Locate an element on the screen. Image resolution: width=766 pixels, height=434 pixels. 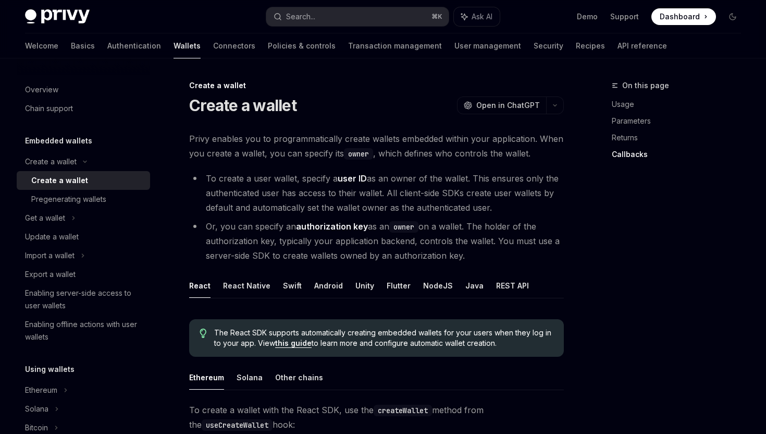
svg: Tip is located at coordinates (203, 333).